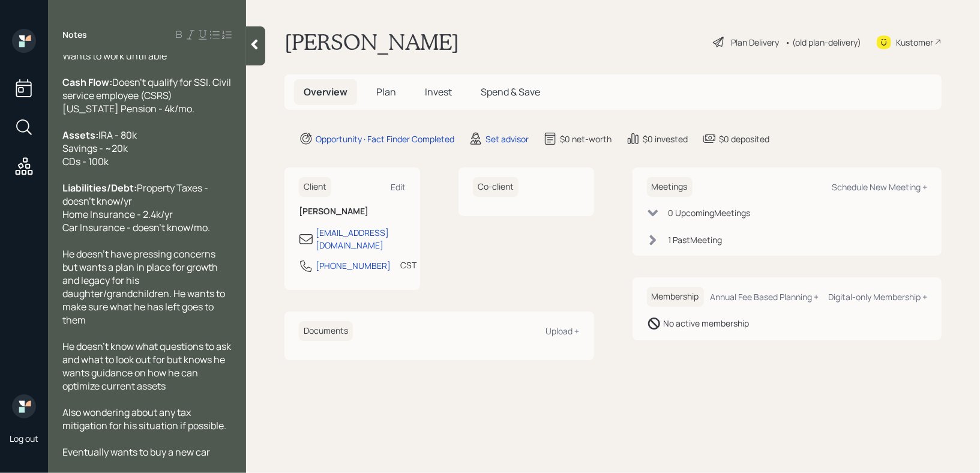 This screenshot has height=473, width=980. What do you see at coordinates (24, 406) in the screenshot?
I see `img: retirable_logo.png` at bounding box center [24, 406].